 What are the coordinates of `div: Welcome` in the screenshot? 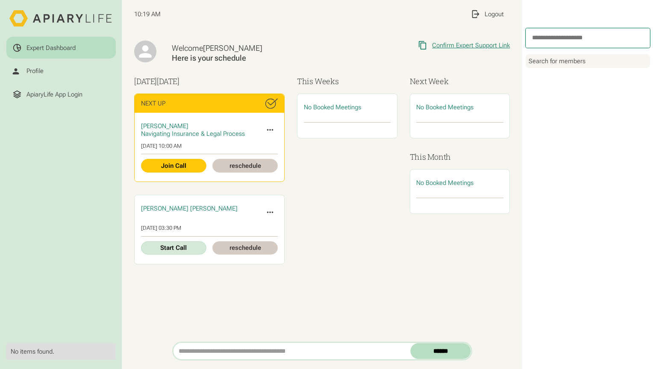 It's located at (256, 48).